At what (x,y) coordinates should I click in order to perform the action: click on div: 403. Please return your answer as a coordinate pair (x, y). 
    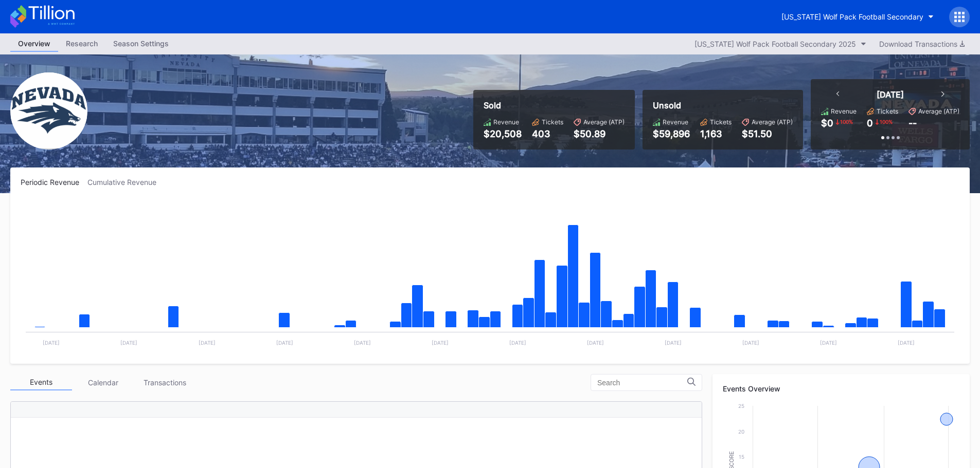
    Looking at the image, I should click on (548, 134).